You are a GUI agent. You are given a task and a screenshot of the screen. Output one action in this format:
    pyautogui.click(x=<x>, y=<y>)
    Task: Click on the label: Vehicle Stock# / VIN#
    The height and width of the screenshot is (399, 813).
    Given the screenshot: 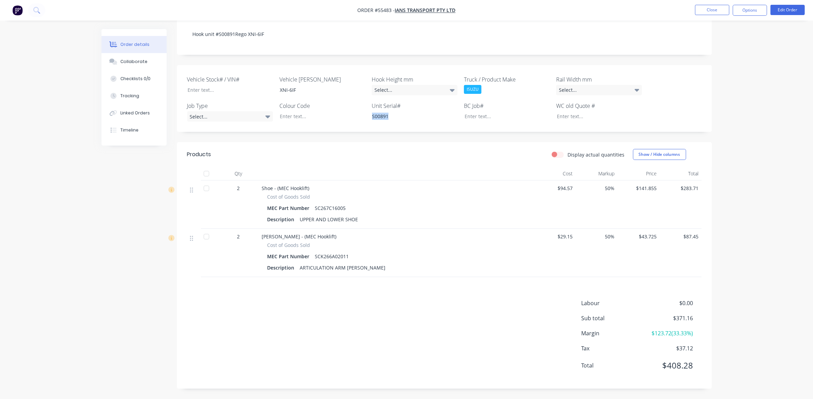 What is the action you would take?
    pyautogui.click(x=230, y=80)
    